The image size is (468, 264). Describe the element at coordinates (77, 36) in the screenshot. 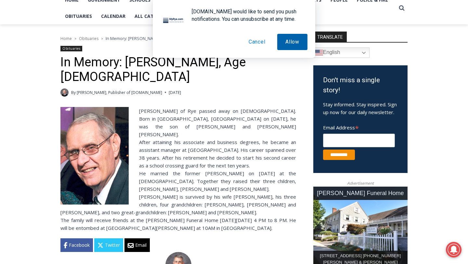

I see `div: Live Music` at that location.